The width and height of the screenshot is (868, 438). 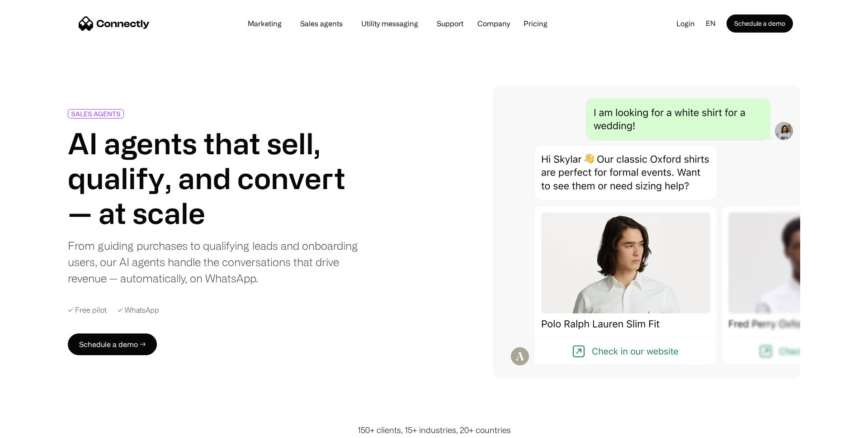 What do you see at coordinates (36, 429) in the screenshot?
I see `ul: Language list` at bounding box center [36, 429].